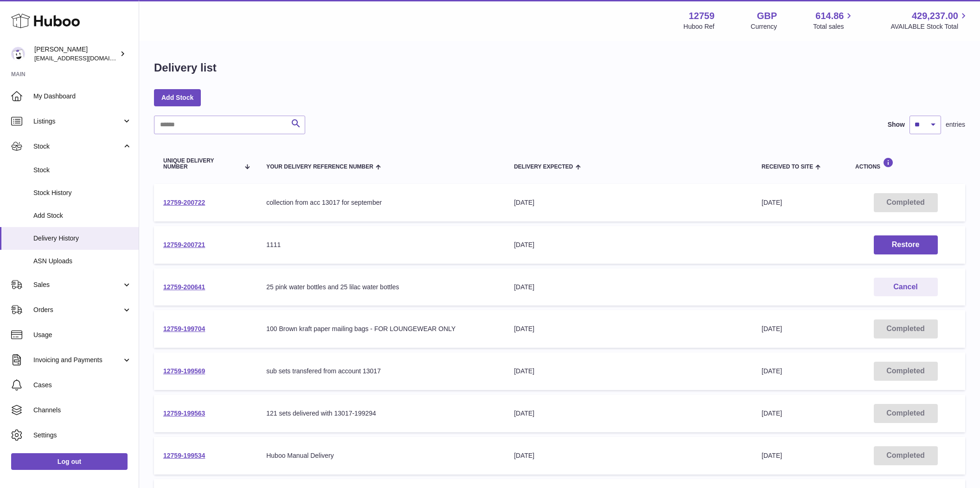 Image resolution: width=980 pixels, height=488 pixels. Describe the element at coordinates (184, 371) in the screenshot. I see `a: 12759-199569` at that location.